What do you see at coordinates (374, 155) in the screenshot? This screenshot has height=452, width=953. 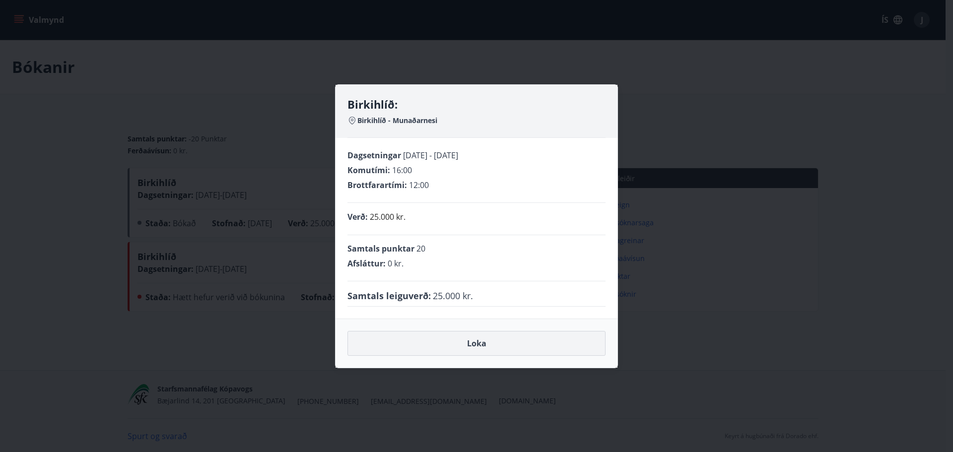 I see `span: Dagsetningar` at bounding box center [374, 155].